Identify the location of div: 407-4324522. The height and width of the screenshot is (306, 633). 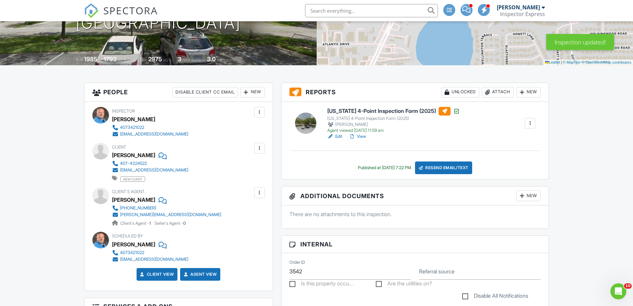
(133, 163).